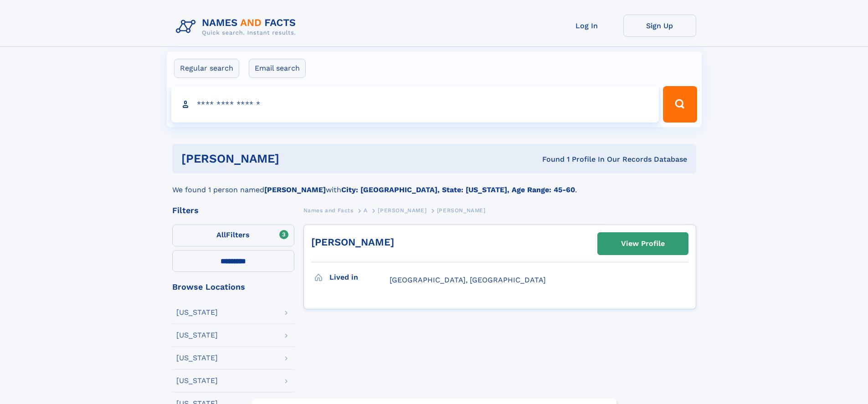 This screenshot has width=868, height=404. Describe the element at coordinates (277, 68) in the screenshot. I see `label: Email search` at that location.